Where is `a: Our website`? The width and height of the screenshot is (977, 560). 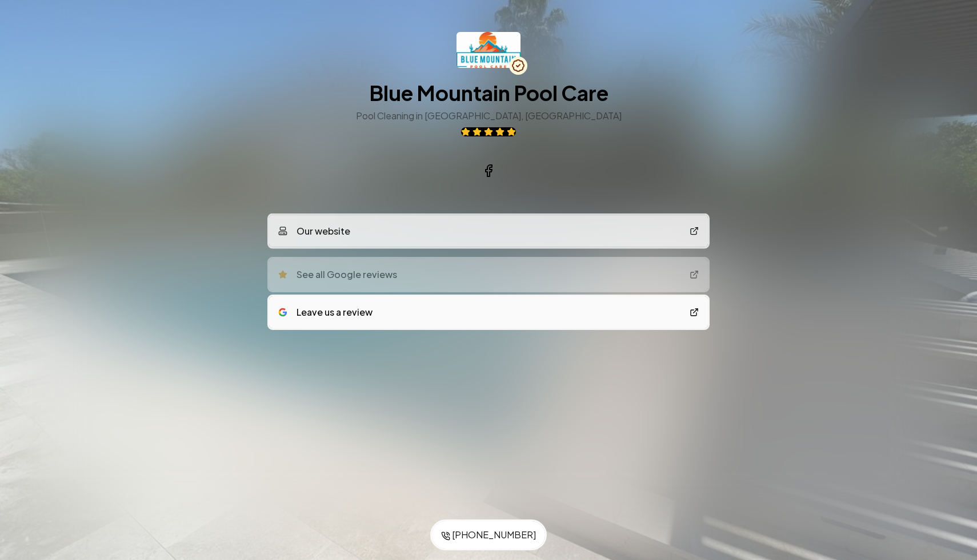
a: Our website is located at coordinates (488, 230).